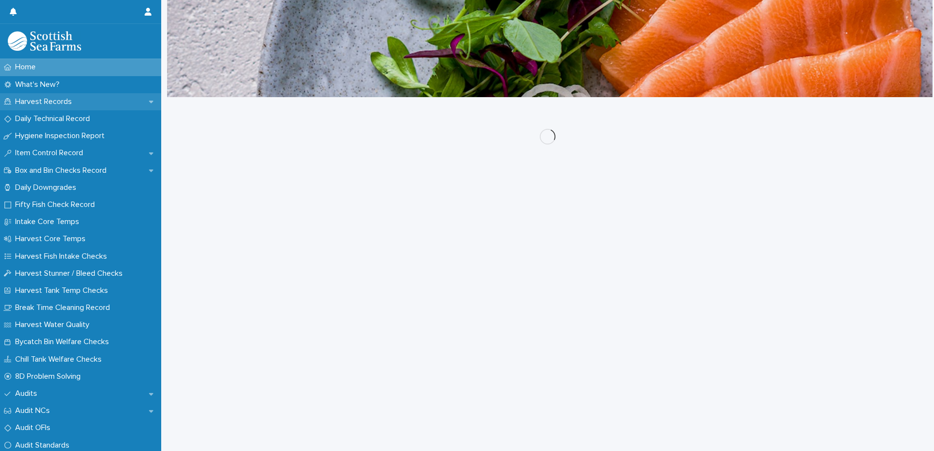  What do you see at coordinates (54, 325) in the screenshot?
I see `p: Harvest Water Quality` at bounding box center [54, 325].